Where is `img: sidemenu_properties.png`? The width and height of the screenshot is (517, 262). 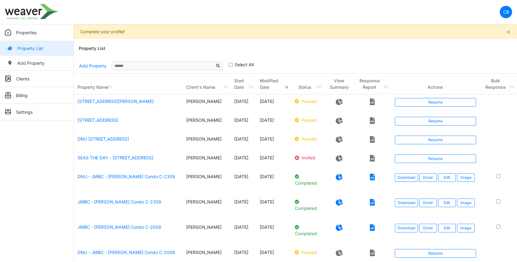 img: sidemenu_properties.png is located at coordinates (8, 32).